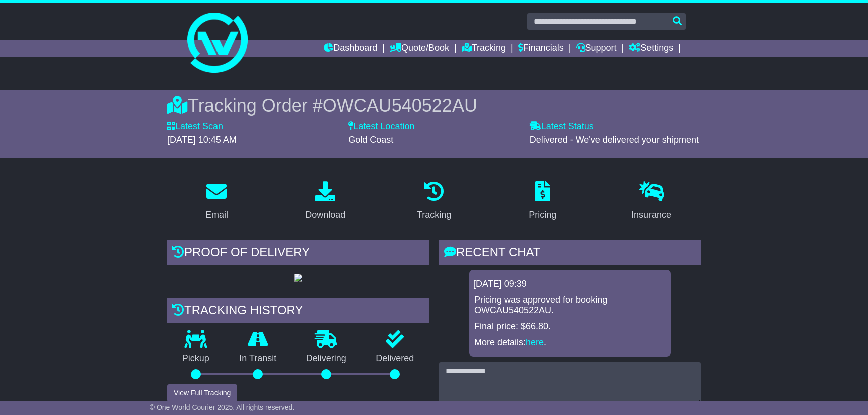 Image resolution: width=868 pixels, height=415 pixels. What do you see at coordinates (325, 201) in the screenshot?
I see `a: Download` at bounding box center [325, 201].